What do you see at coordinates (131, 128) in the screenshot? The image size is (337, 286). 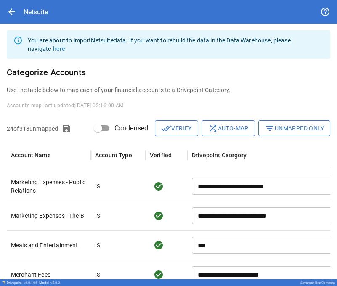 I see `span: Condensed` at bounding box center [131, 128].